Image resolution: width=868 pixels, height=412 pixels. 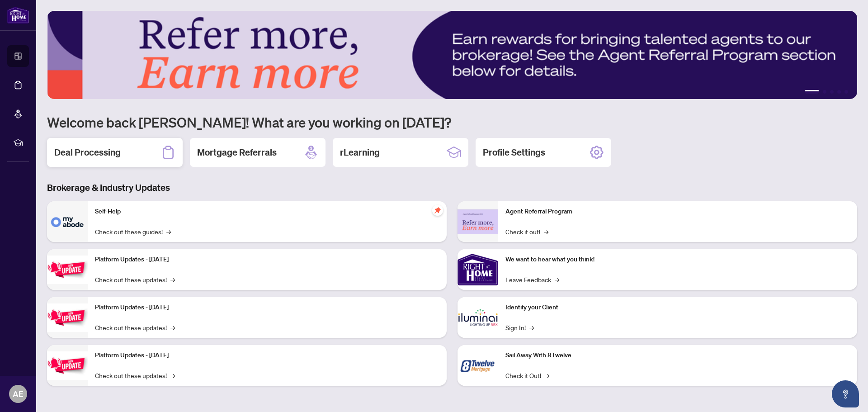 I want to click on button: 1, so click(x=812, y=92).